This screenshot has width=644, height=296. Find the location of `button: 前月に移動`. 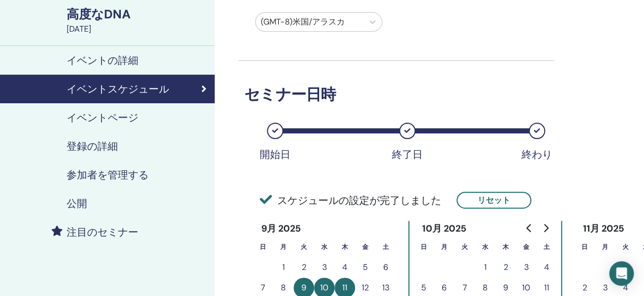

button: 前月に移動 is located at coordinates (529, 228).